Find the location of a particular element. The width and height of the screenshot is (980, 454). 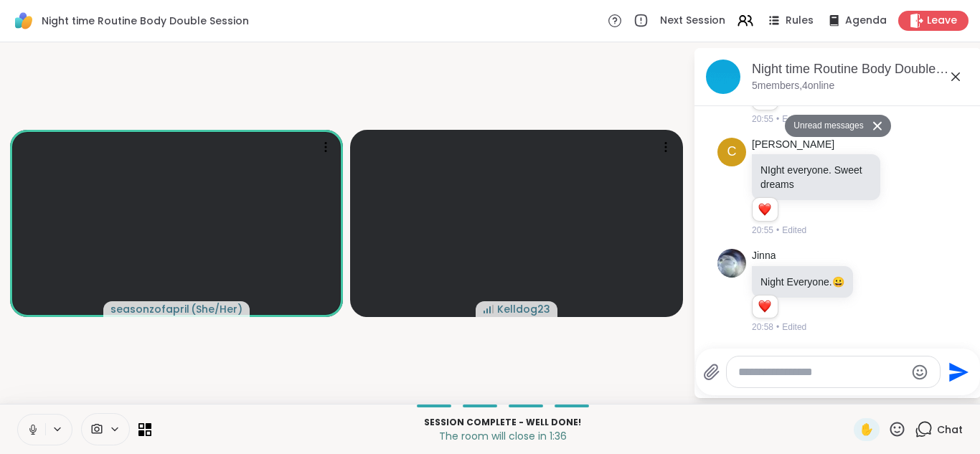

img: https://sharewell-space-live.sfo3.digitaloceanspaces.com/user-generated/c722de09-23e1-4113-a62c-2... is located at coordinates (731, 263).